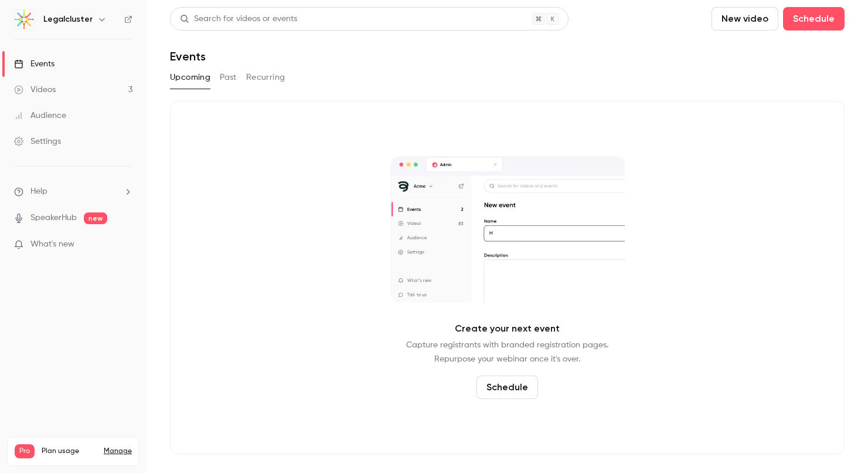 The image size is (868, 473). What do you see at coordinates (238, 19) in the screenshot?
I see `div: Search for videos or events` at bounding box center [238, 19].